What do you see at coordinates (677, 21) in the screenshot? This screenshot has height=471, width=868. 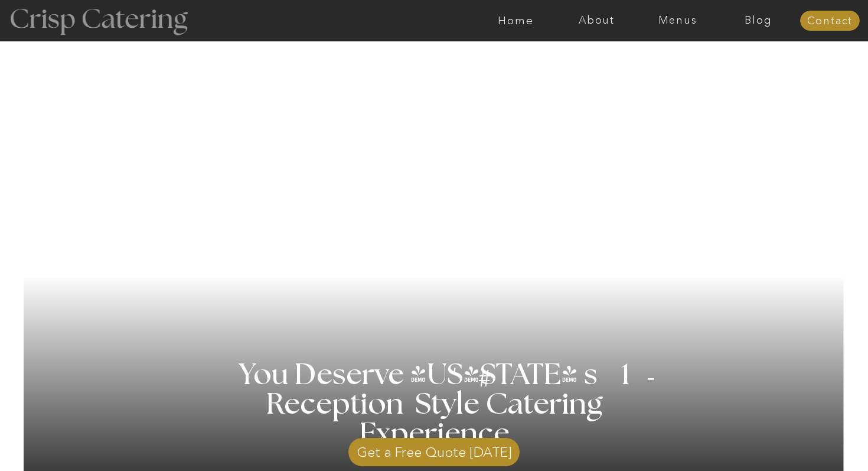 I see `nav: Menus` at bounding box center [677, 21].